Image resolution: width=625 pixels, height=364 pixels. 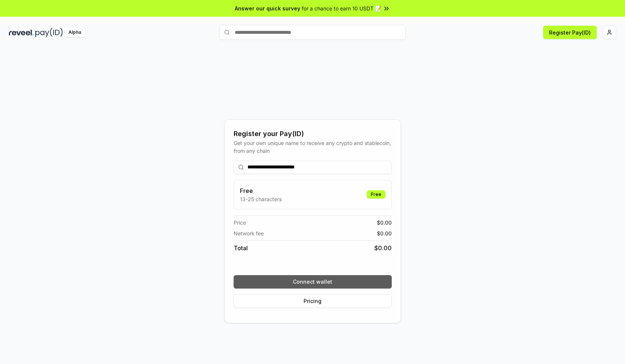 What do you see at coordinates (74, 32) in the screenshot?
I see `div: Alpha` at bounding box center [74, 32].